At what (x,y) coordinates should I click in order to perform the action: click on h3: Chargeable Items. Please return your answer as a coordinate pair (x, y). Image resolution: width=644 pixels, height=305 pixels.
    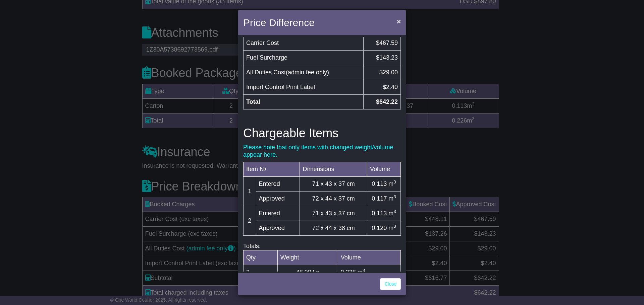
    Looking at the image, I should click on (322, 133).